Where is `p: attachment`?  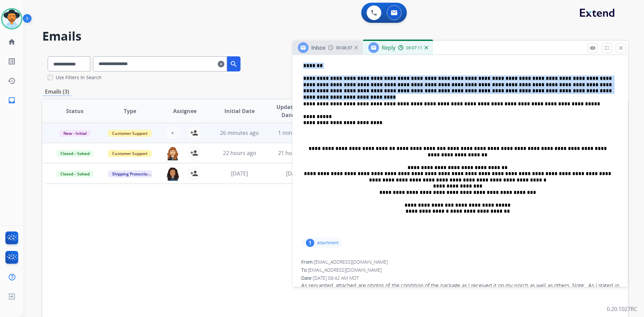
p: attachment is located at coordinates (328, 243).